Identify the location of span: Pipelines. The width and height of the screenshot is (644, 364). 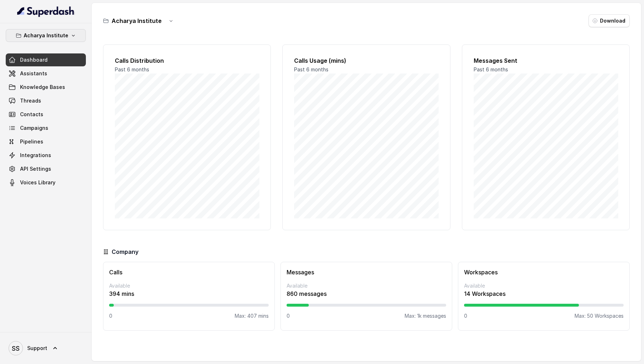
(31, 141).